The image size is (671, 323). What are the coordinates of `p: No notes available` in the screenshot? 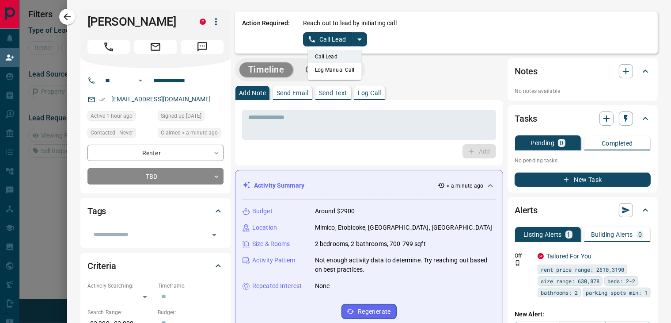 It's located at (583, 91).